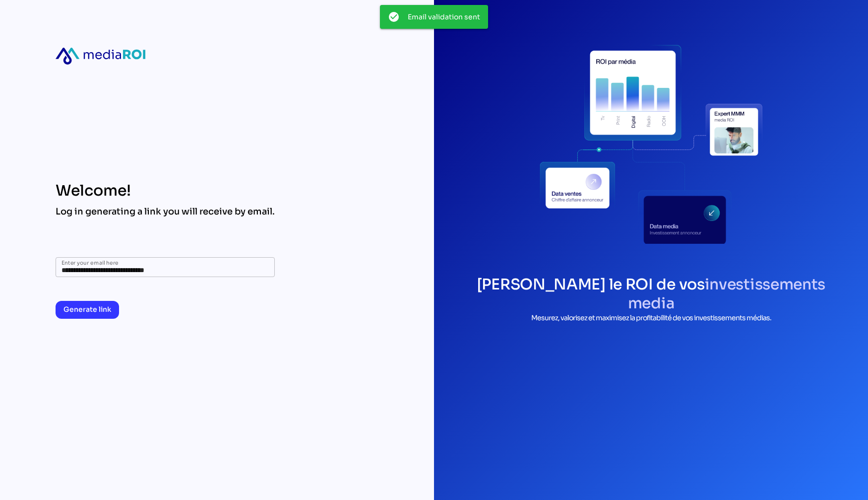  I want to click on div: login, so click(652, 144).